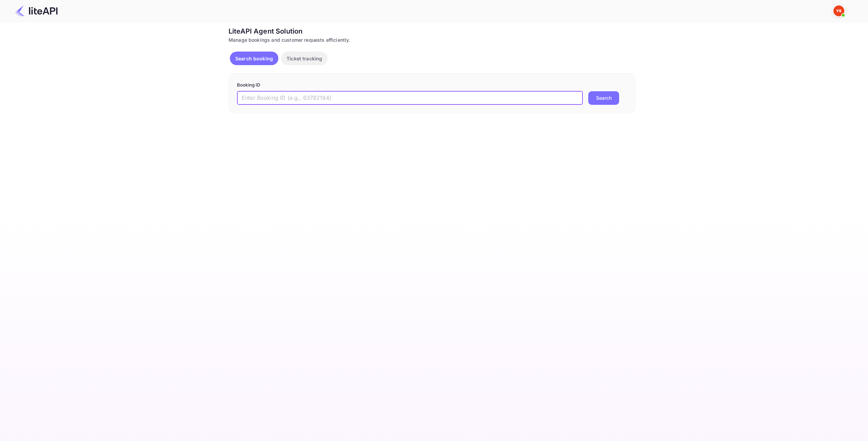 Image resolution: width=868 pixels, height=441 pixels. Describe the element at coordinates (432, 85) in the screenshot. I see `p: Booking ID` at that location.